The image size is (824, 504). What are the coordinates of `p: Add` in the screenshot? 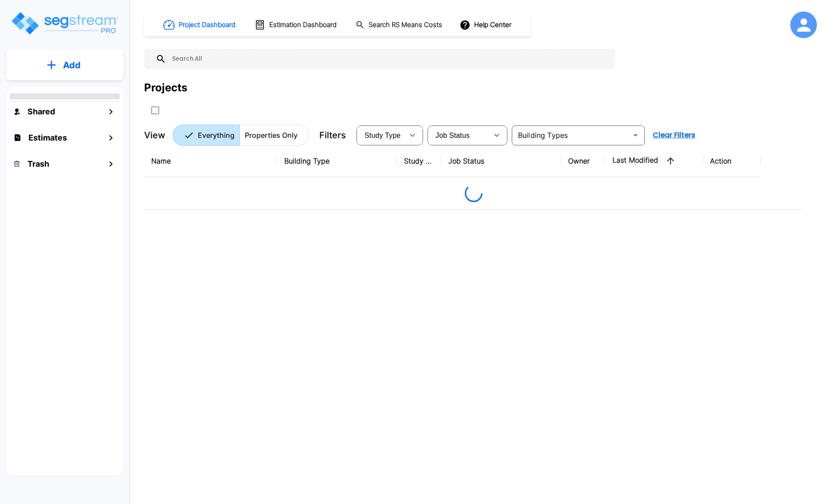 It's located at (72, 65).